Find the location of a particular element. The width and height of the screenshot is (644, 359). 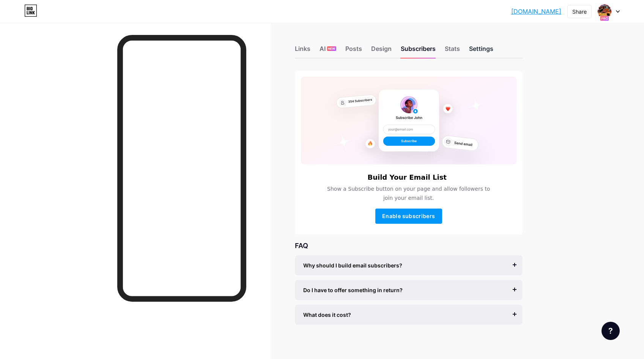

div: Posts is located at coordinates (354, 51).